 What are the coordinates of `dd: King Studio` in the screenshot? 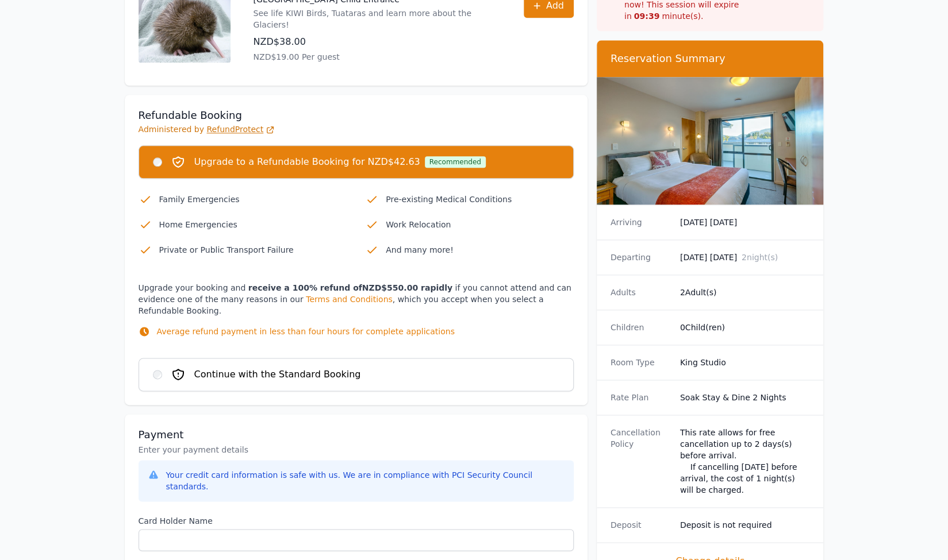 It's located at (744, 362).